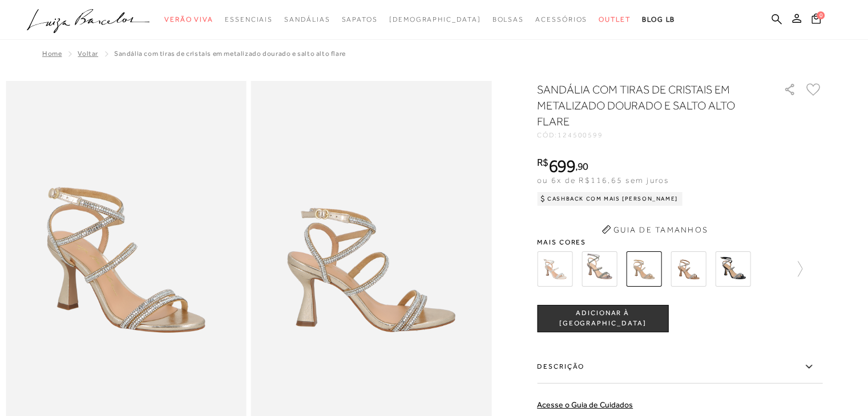 Image resolution: width=868 pixels, height=416 pixels. What do you see at coordinates (659, 19) in the screenshot?
I see `span: BLOG LB` at bounding box center [659, 19].